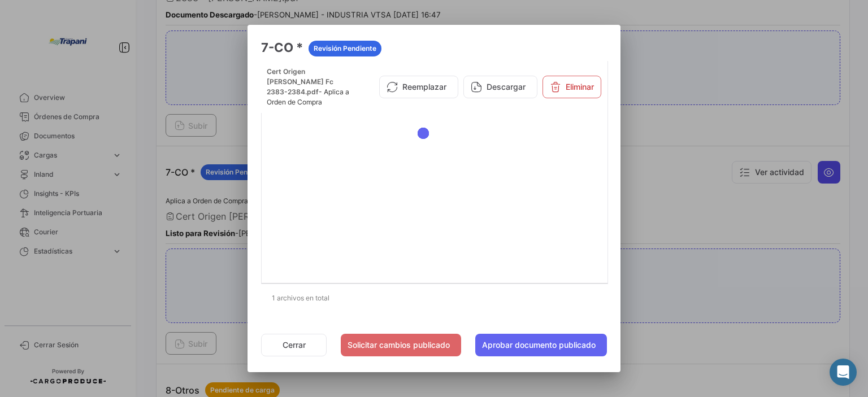 This screenshot has width=868, height=397. I want to click on div: Abrir Intercom Messenger, so click(843, 373).